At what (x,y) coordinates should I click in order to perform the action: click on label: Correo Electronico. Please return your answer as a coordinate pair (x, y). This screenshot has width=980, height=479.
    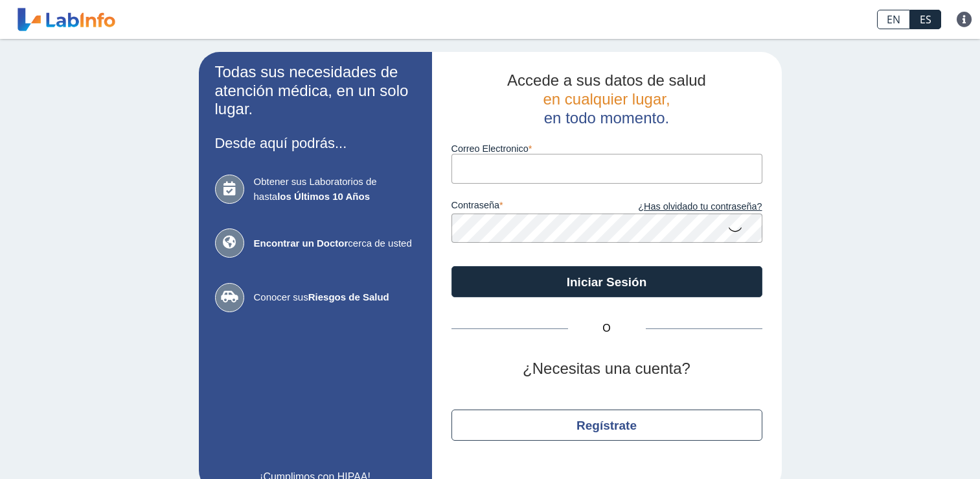
    Looking at the image, I should click on (608, 149).